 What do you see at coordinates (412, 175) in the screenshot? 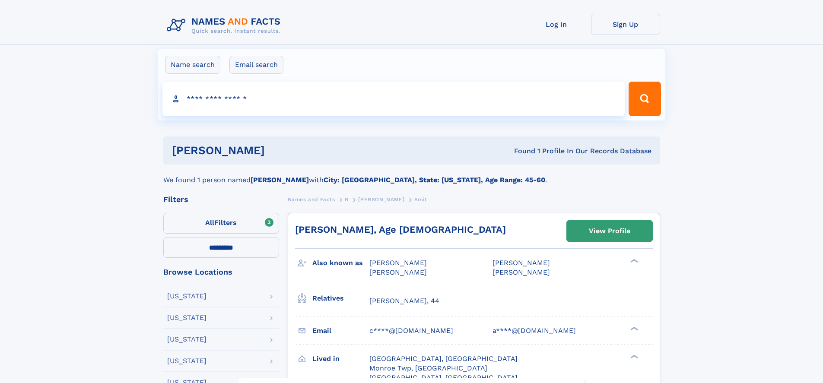
I see `div: We found 1 person named with .` at bounding box center [412, 175].